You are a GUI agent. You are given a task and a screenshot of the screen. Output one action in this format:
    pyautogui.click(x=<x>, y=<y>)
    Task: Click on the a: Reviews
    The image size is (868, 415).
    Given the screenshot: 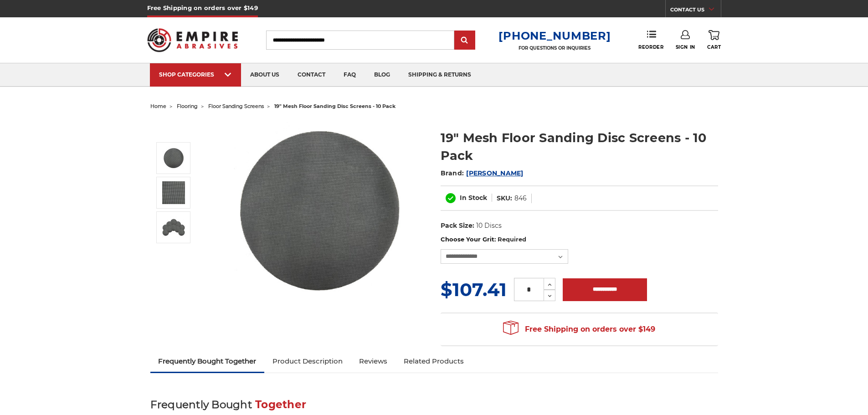 What is the action you would take?
    pyautogui.click(x=373, y=361)
    